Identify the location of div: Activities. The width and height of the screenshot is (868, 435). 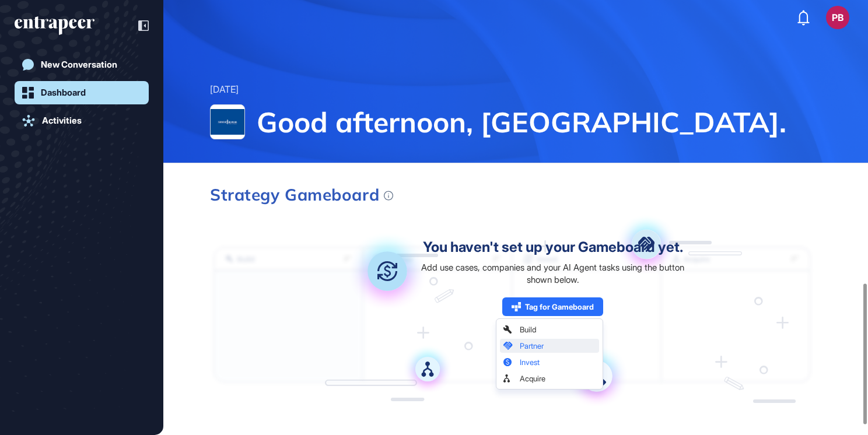
(62, 121).